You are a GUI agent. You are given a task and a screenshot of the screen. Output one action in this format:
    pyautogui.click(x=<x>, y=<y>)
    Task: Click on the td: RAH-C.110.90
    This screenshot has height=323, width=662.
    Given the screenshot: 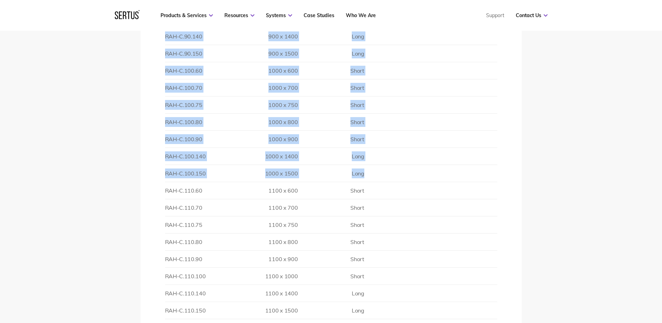 What is the action you would take?
    pyautogui.click(x=198, y=259)
    